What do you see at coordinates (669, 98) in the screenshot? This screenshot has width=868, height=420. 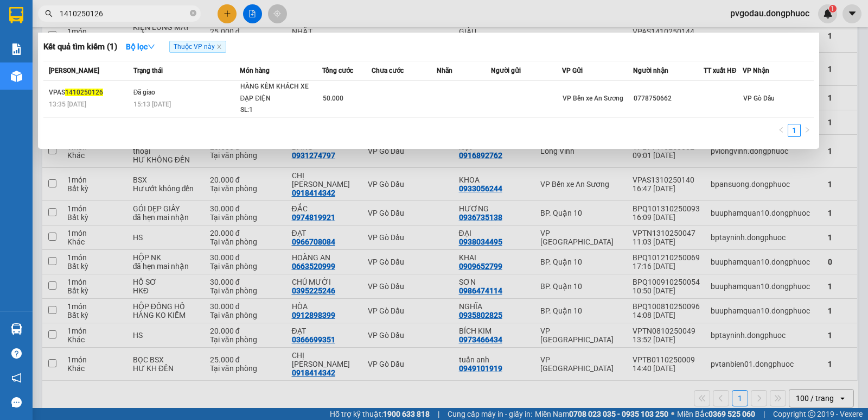 I see `div: 0778750662` at bounding box center [669, 98].